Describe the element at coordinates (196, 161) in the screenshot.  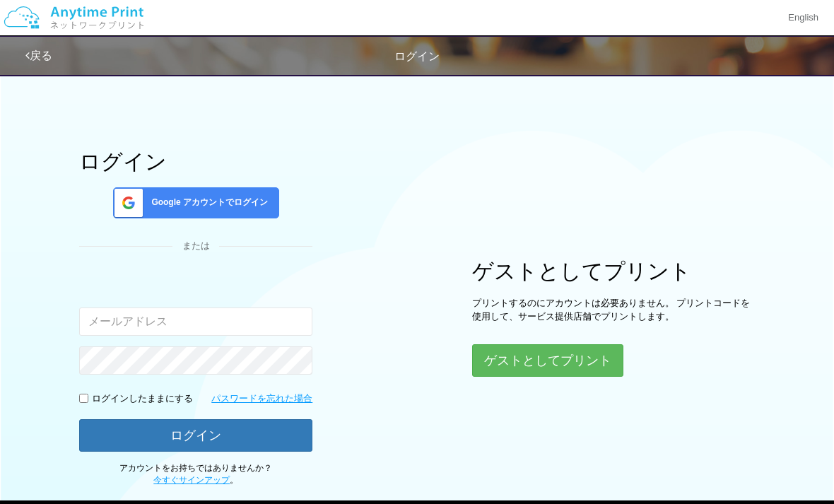
I see `h1: ログイン` at that location.